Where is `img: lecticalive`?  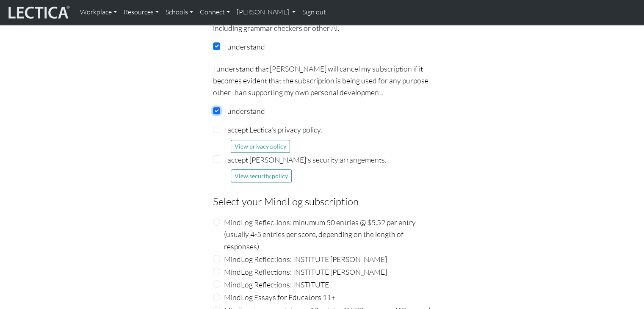 img: lecticalive is located at coordinates (38, 13).